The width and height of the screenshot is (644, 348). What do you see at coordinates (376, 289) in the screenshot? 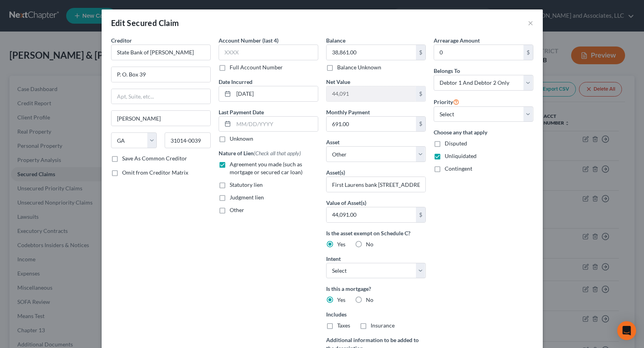
I see `label: Is this a mortgage?` at bounding box center [376, 289].